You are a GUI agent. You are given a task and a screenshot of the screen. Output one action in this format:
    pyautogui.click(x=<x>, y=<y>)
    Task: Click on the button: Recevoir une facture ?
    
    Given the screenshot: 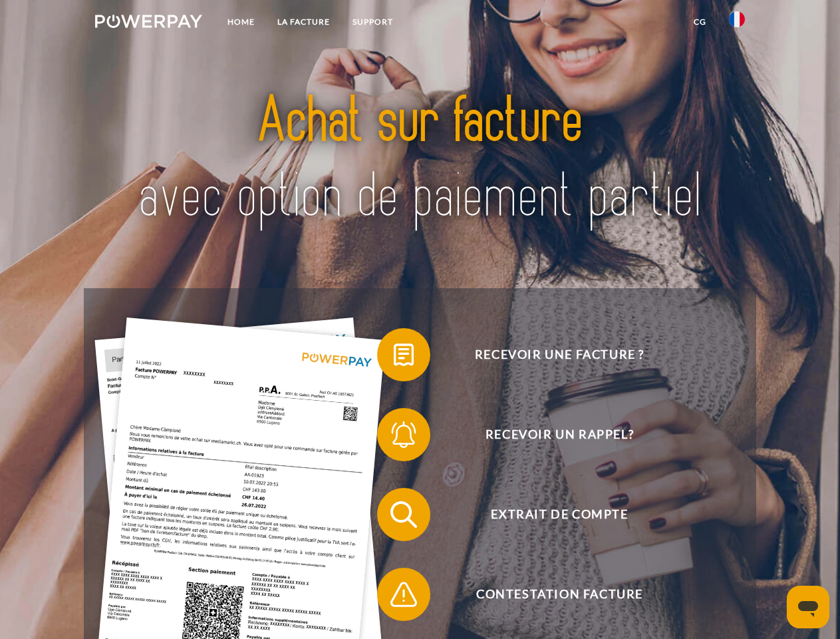 What is the action you would take?
    pyautogui.click(x=550, y=355)
    